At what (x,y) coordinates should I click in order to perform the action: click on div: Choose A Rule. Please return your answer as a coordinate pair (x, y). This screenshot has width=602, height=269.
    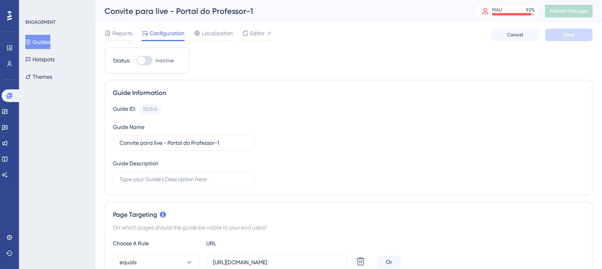
    Looking at the image, I should click on (156, 243).